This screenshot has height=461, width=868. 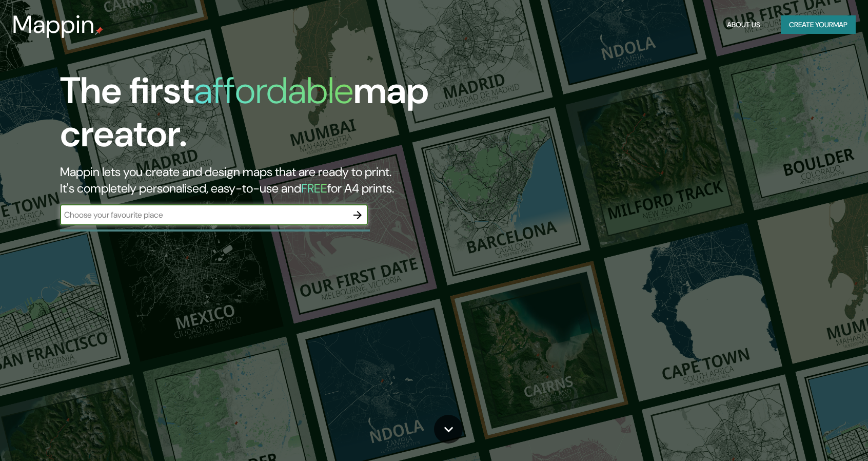 I want to click on button: Create yourmap, so click(x=818, y=24).